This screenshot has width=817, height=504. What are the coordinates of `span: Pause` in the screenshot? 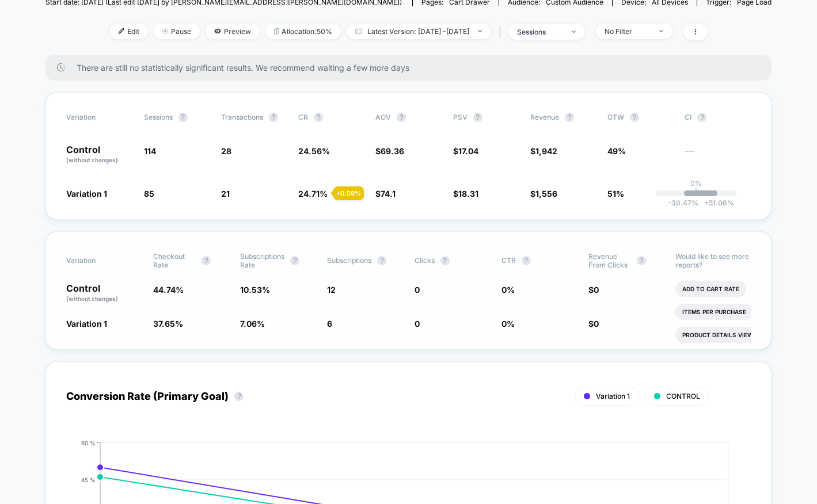 It's located at (176, 31).